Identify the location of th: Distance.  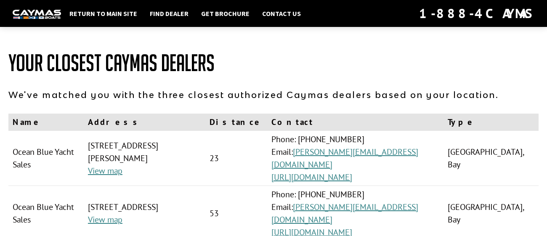
(236, 122).